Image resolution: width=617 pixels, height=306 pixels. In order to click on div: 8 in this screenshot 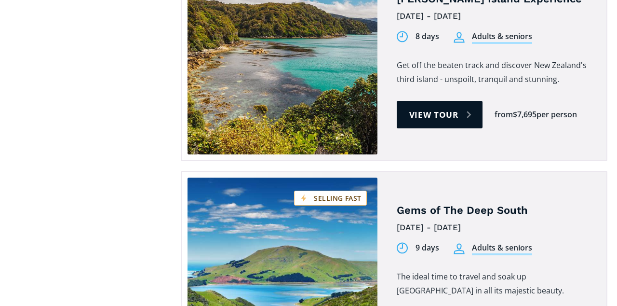, I will do `click(418, 36)`.